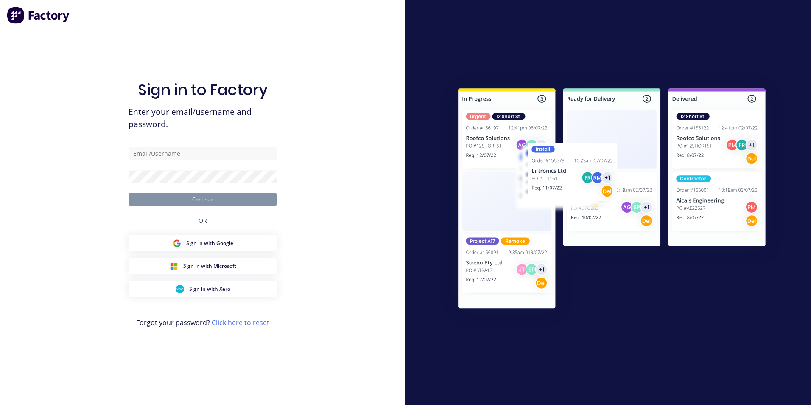  I want to click on button: Xero Sign inSign in with Xero, so click(203, 289).